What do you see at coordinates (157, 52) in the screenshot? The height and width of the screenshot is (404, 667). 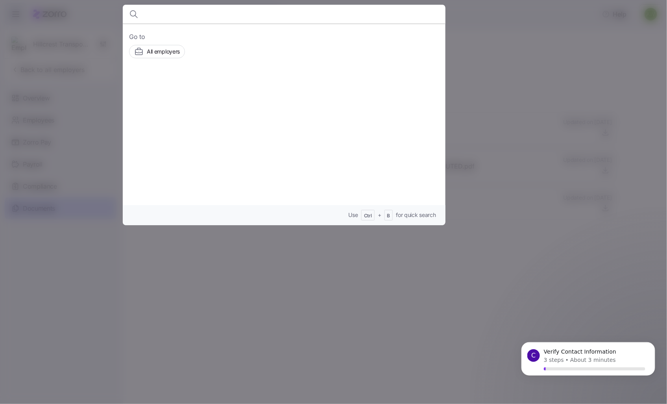 I see `button: All employers` at bounding box center [157, 52].